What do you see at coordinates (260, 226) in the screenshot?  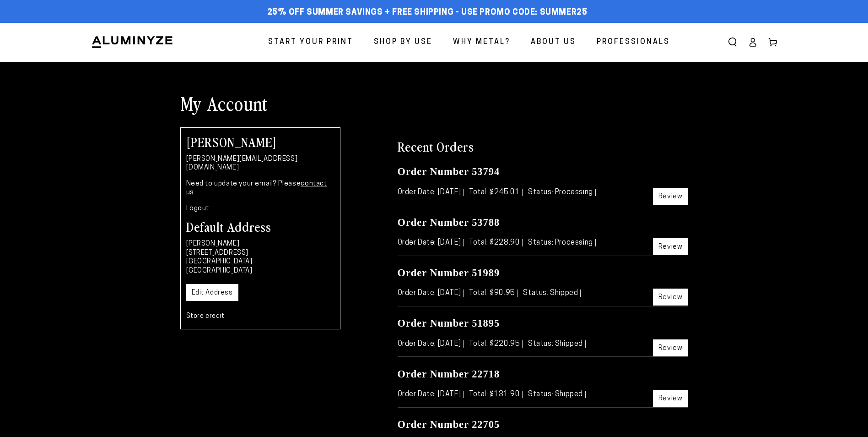 I see `h3: Default Address` at bounding box center [260, 226].